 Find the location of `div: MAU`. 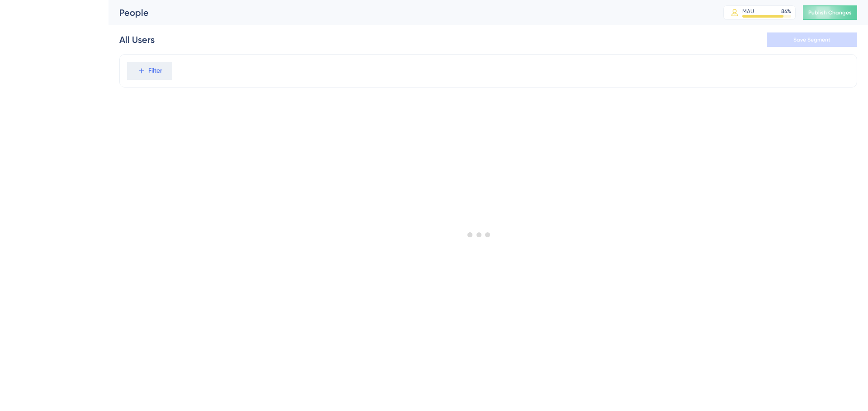

div: MAU is located at coordinates (748, 11).